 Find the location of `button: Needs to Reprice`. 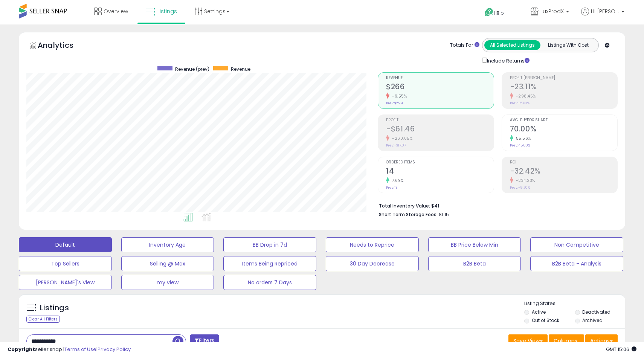

button: Needs to Reprice is located at coordinates (372, 245).